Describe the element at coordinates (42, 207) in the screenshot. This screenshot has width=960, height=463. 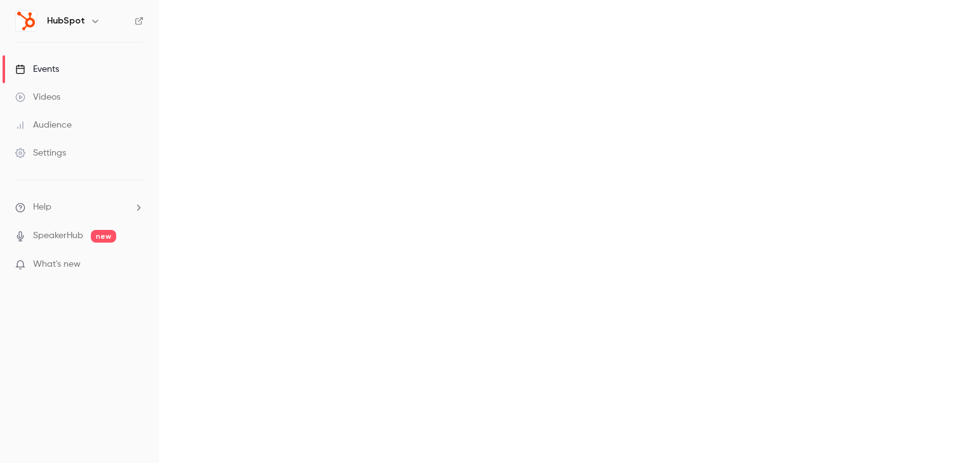
I see `span: Help` at that location.